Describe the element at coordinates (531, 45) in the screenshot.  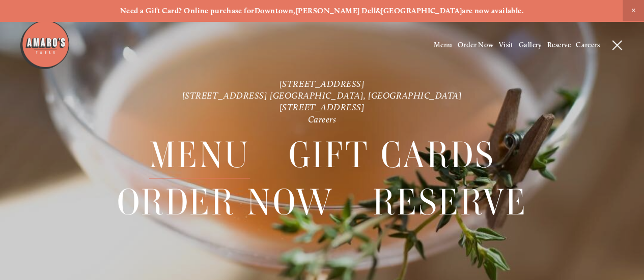
I see `a: Gallery` at that location.